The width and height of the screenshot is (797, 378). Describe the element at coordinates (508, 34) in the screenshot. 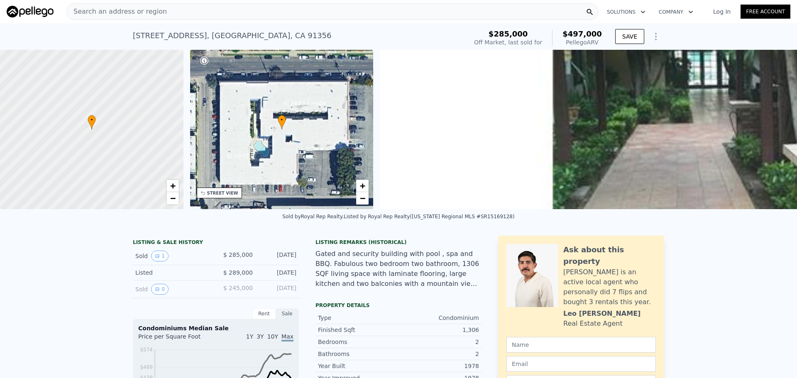

I see `span: $285,000` at that location.